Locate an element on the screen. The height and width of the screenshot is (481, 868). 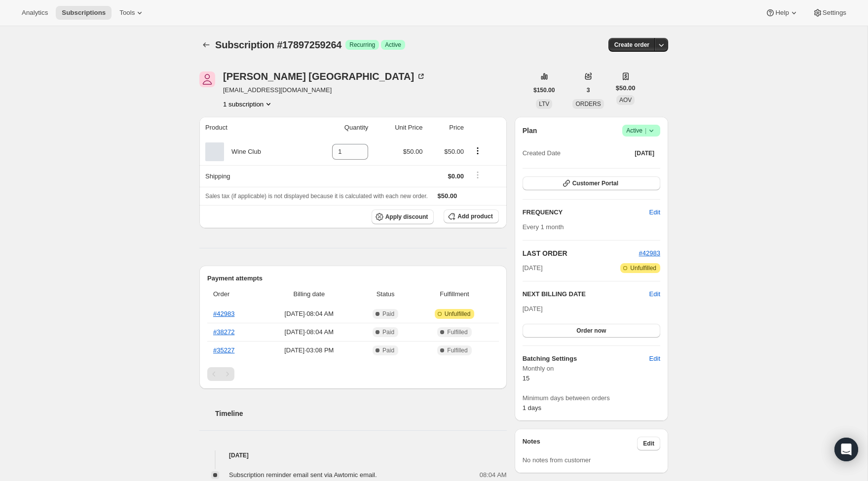
h2: Plan is located at coordinates (530, 131).